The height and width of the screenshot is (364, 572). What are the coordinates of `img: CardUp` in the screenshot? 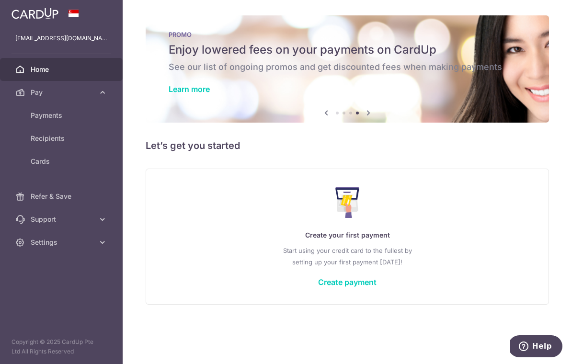 It's located at (35, 13).